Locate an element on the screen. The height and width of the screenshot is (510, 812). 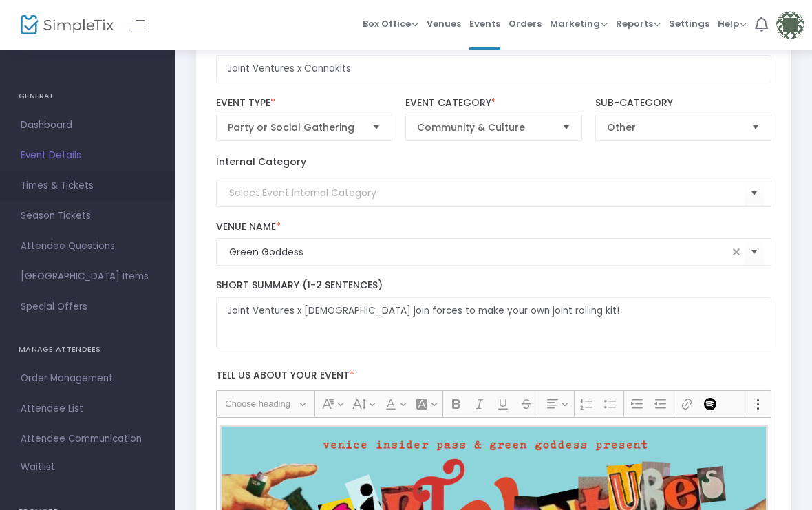
label: Internal Category is located at coordinates (261, 162).